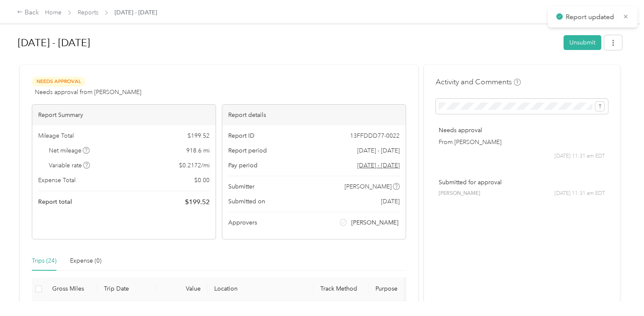  Describe the element at coordinates (248, 150) in the screenshot. I see `span: Report period` at that location.